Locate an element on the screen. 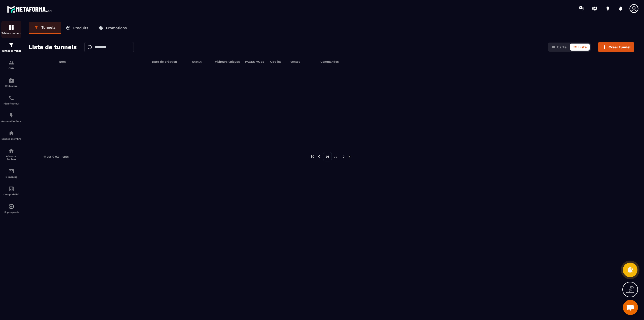 This screenshot has height=320, width=644. a: Produits is located at coordinates (77, 28).